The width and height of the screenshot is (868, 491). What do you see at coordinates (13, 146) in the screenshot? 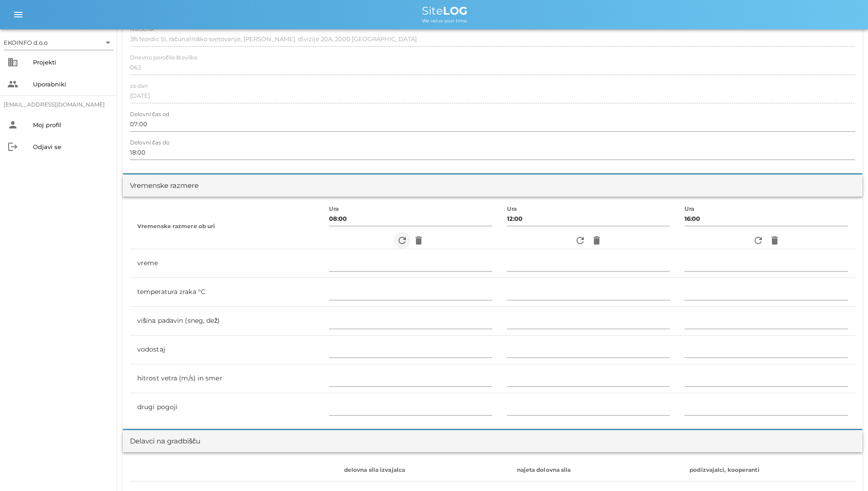
I see `i: logout` at bounding box center [13, 146].